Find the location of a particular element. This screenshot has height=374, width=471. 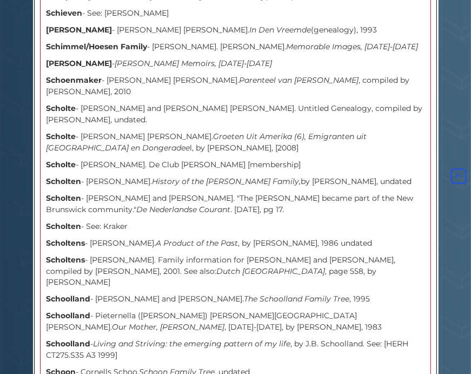

i: Living and Striving: the emerging pattern of my life is located at coordinates (191, 344).